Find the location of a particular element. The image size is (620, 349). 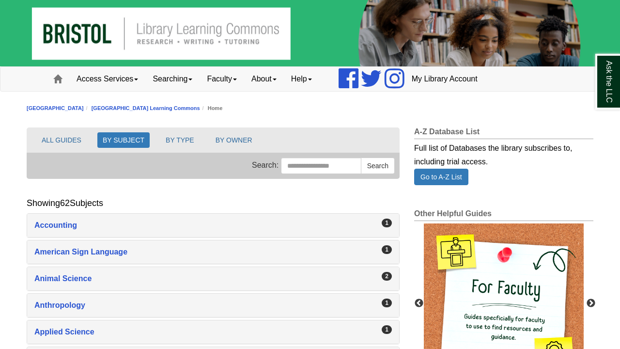

button: BY SUBJECT is located at coordinates (124, 140).